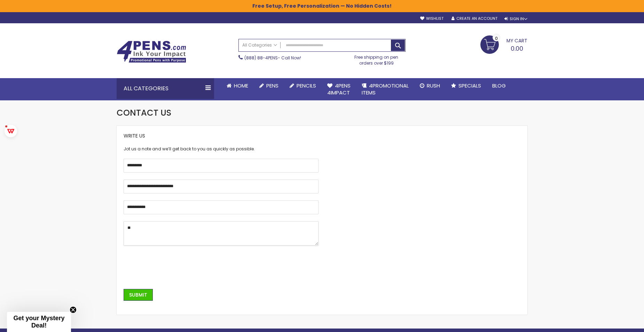 This screenshot has height=332, width=644. What do you see at coordinates (432, 19) in the screenshot?
I see `a: Wishlist` at bounding box center [432, 19].